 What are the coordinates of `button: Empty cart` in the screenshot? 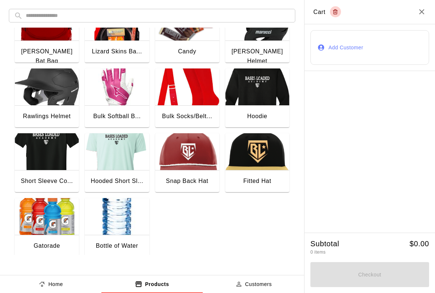 It's located at (335, 12).